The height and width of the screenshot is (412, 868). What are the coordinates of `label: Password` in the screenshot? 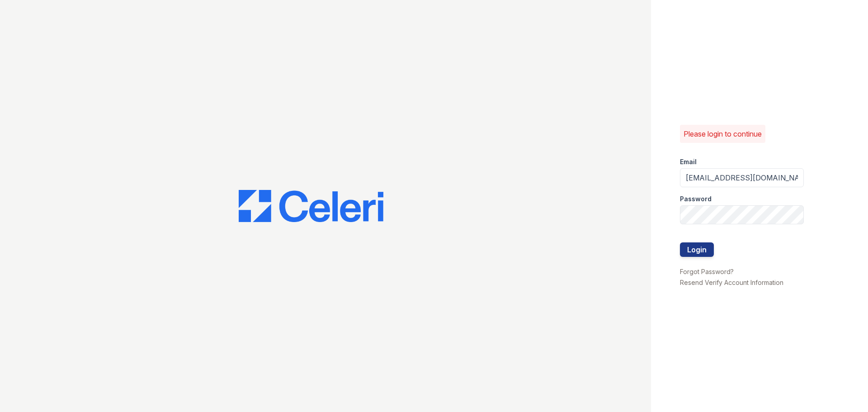 It's located at (696, 199).